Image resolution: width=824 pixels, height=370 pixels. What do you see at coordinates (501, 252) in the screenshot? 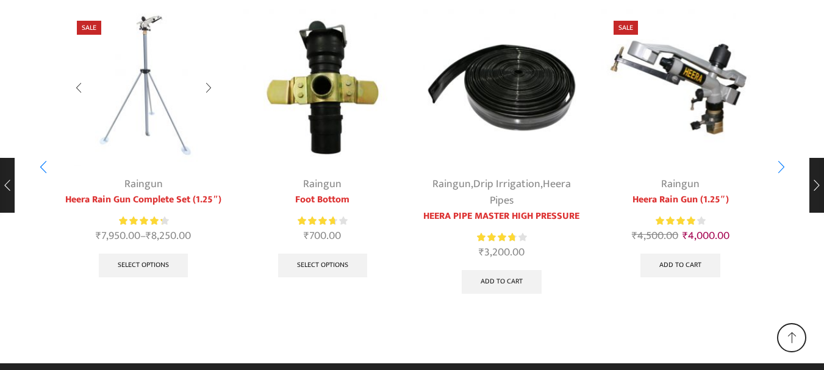
I see `bdi: 3,200.00` at bounding box center [501, 252].